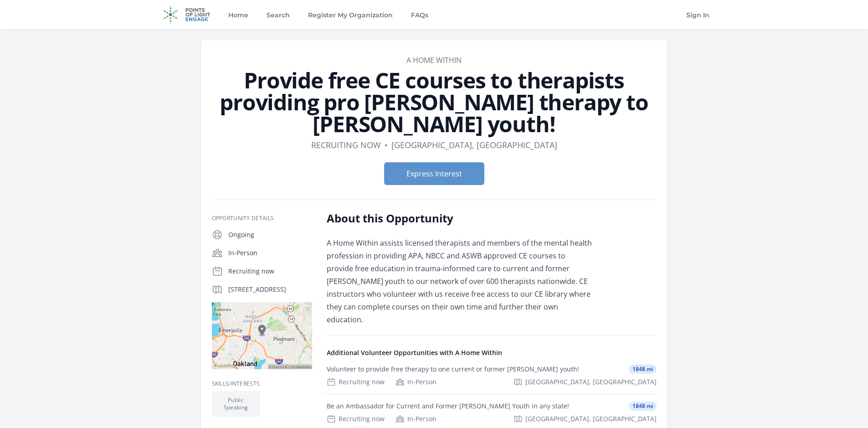  I want to click on li: Public Speaking, so click(236, 404).